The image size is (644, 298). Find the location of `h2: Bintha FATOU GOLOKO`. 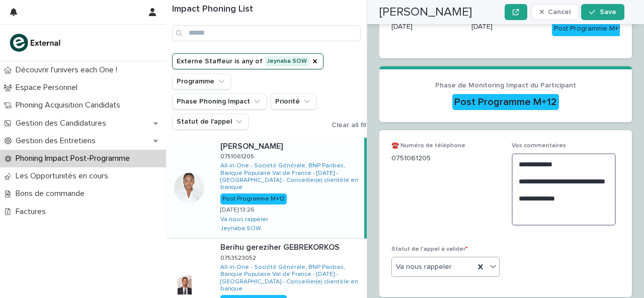

h2: Bintha FATOU GOLOKO is located at coordinates (426, 12).